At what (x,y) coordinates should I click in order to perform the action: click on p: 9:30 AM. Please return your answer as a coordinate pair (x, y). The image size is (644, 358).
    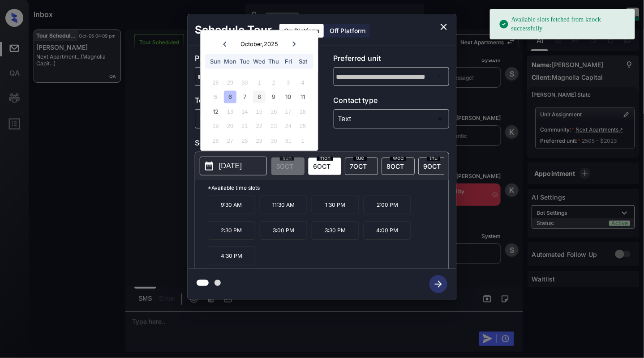
    Looking at the image, I should click on (232, 205).